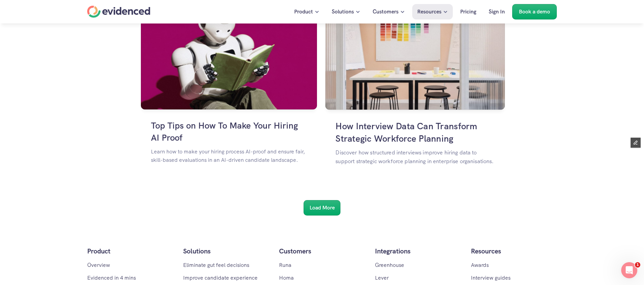 The height and width of the screenshot is (285, 644). What do you see at coordinates (119, 12) in the screenshot?
I see `a: Home` at bounding box center [119, 12].